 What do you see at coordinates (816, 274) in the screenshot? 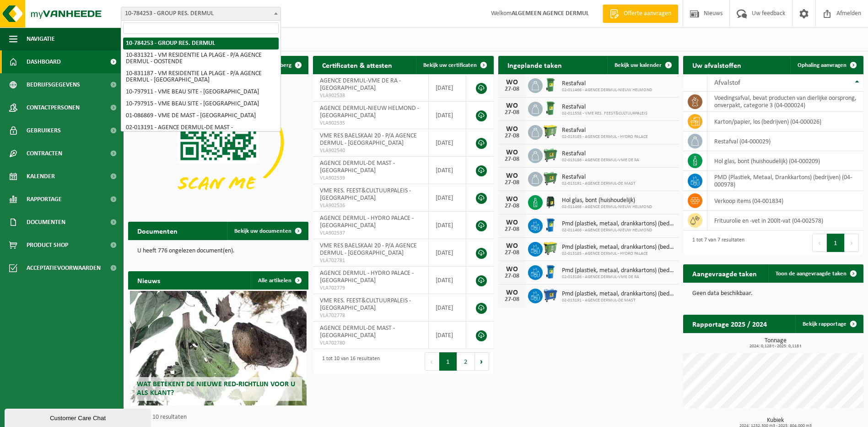
I see `a: Toon de aangevraagde taken` at bounding box center [816, 274].